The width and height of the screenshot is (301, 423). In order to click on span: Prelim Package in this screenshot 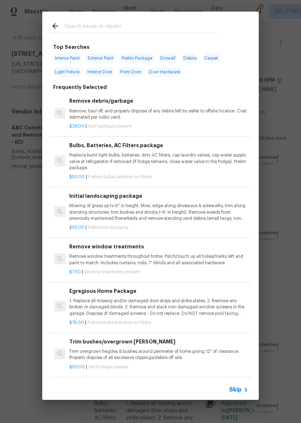, I will do `click(137, 58)`.